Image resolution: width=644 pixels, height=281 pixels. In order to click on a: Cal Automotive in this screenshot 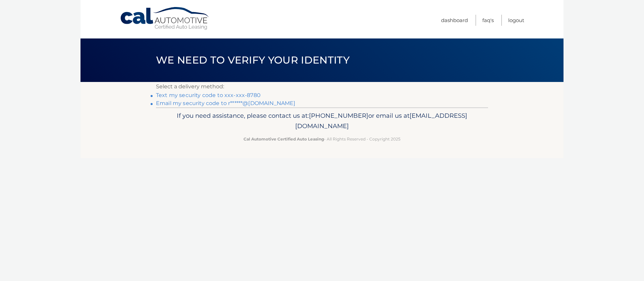, I will do `click(165, 19)`.